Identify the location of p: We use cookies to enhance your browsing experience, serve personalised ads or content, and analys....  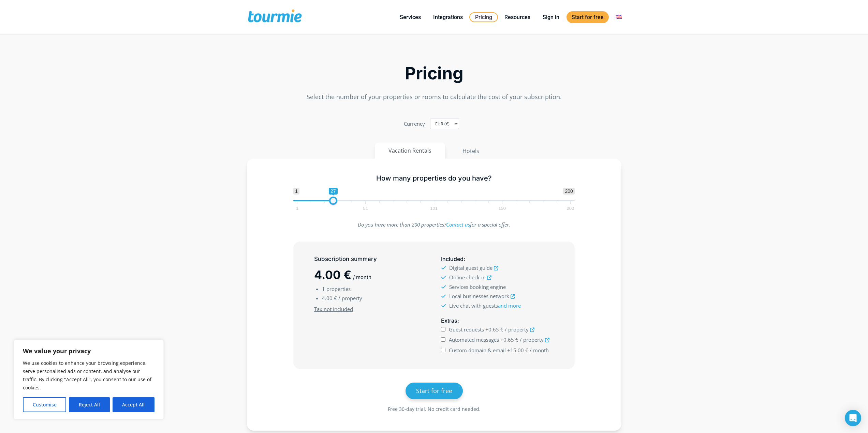
(88, 375).